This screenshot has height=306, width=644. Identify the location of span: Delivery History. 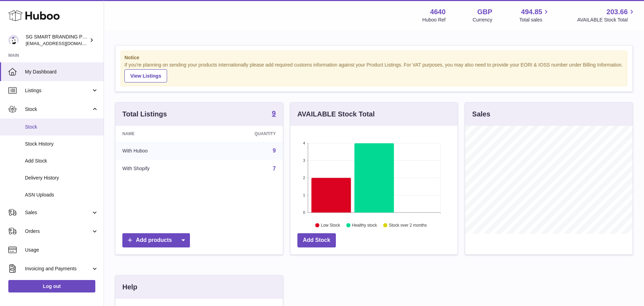
(62, 178).